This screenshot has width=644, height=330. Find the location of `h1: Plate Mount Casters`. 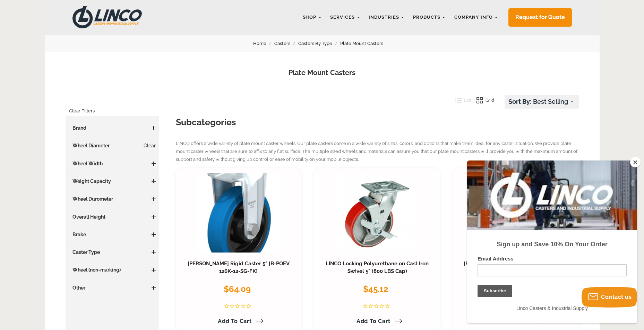

h1: Plate Mount Casters is located at coordinates (322, 73).